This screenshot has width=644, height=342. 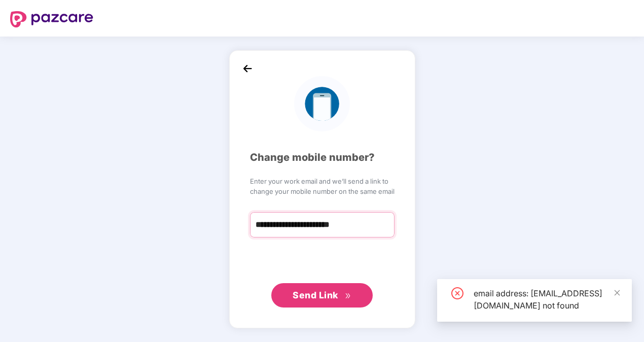 What do you see at coordinates (348, 296) in the screenshot?
I see `span: double-right` at bounding box center [348, 296].